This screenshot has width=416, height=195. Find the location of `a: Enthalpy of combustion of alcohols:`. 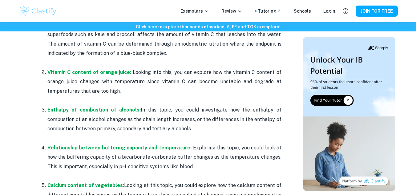

a: Enthalpy of combustion of alcohols: is located at coordinates (94, 109).